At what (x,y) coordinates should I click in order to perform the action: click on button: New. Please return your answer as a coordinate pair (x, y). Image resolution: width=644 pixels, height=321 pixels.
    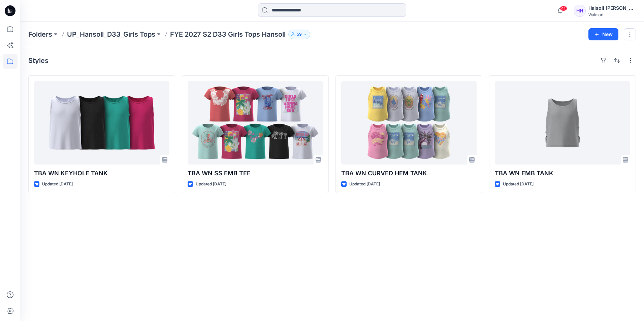
    Looking at the image, I should click on (603, 34).